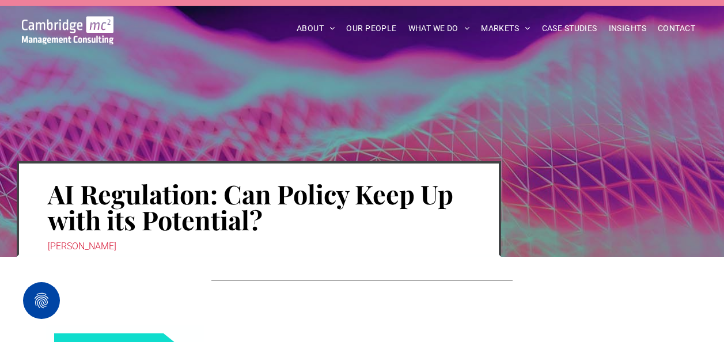 The height and width of the screenshot is (342, 724). What do you see at coordinates (371, 28) in the screenshot?
I see `a: OUR PEOPLE` at bounding box center [371, 28].